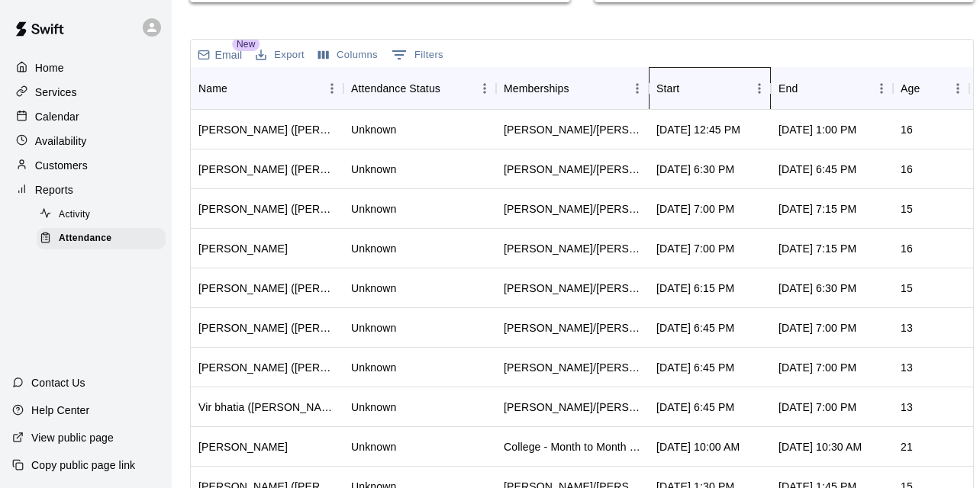 The height and width of the screenshot is (488, 980). Describe the element at coordinates (104, 214) in the screenshot. I see `a: Activity` at that location.